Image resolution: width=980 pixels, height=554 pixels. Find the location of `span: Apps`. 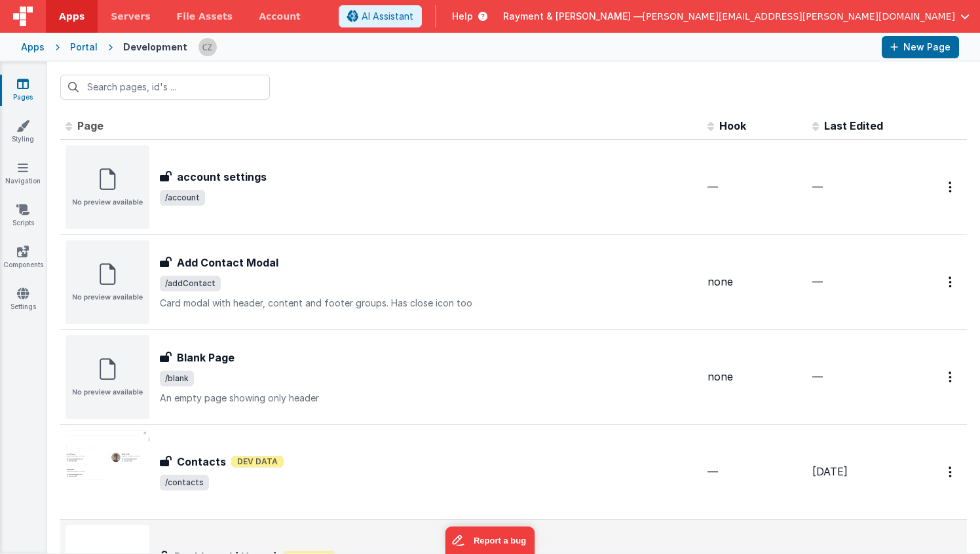

span: Apps is located at coordinates (71, 16).